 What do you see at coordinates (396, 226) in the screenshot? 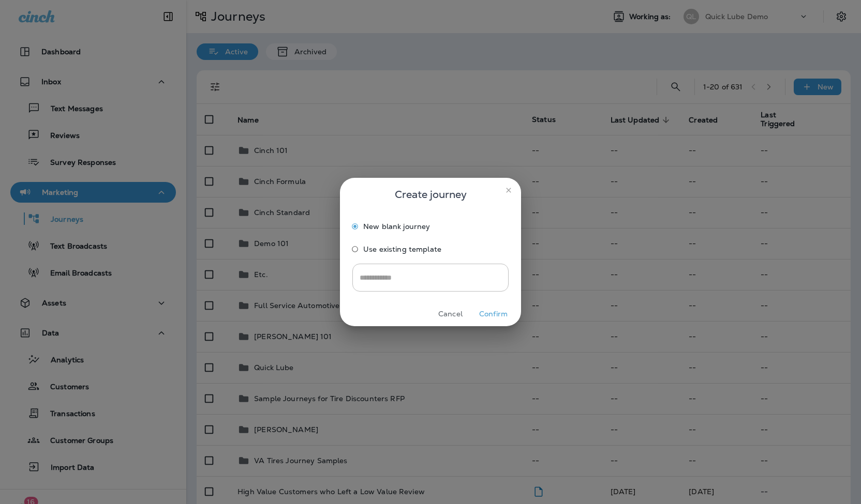
I see `span: New blank journey` at bounding box center [396, 226].